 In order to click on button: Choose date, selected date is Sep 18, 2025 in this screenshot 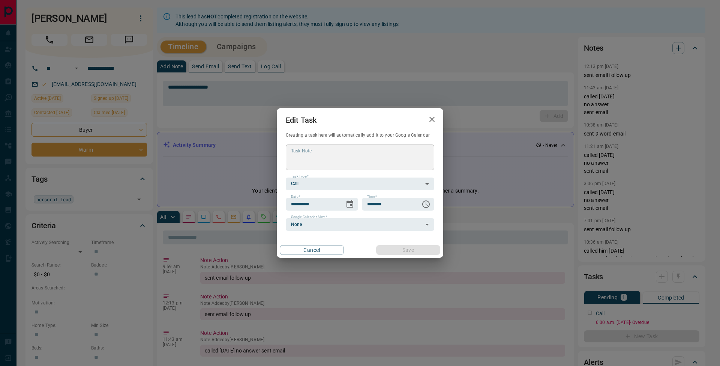, I will do `click(350, 204)`.